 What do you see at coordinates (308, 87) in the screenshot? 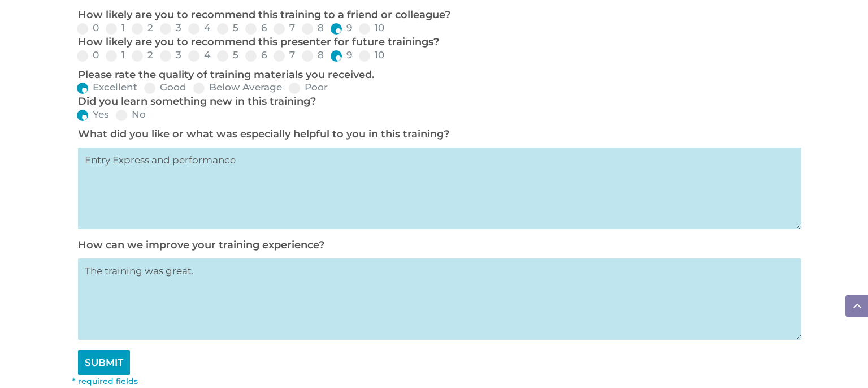
I see `label: Poor` at bounding box center [308, 87].